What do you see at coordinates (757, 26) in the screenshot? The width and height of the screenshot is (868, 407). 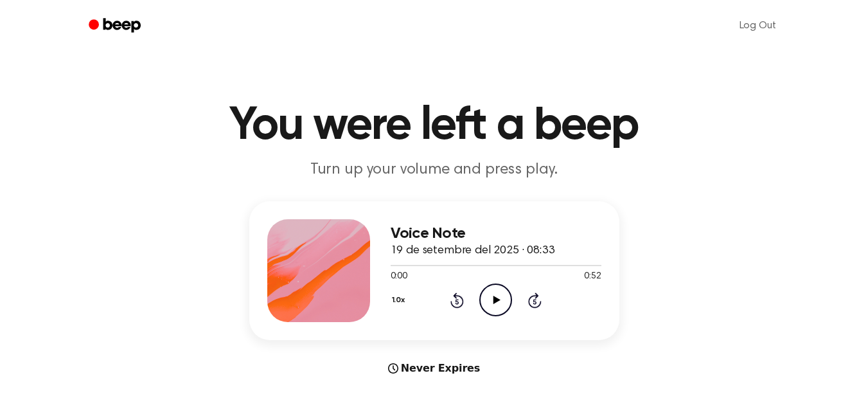 I see `a: Log Out` at bounding box center [757, 26].